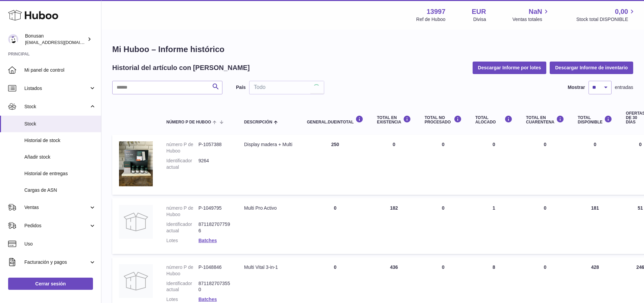 This screenshot has width=644, height=303. What do you see at coordinates (335, 165) in the screenshot?
I see `td: 250` at bounding box center [335, 165].